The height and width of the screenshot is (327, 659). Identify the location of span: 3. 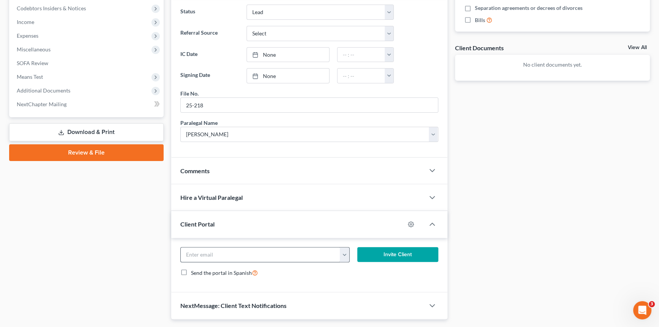
(652, 304).